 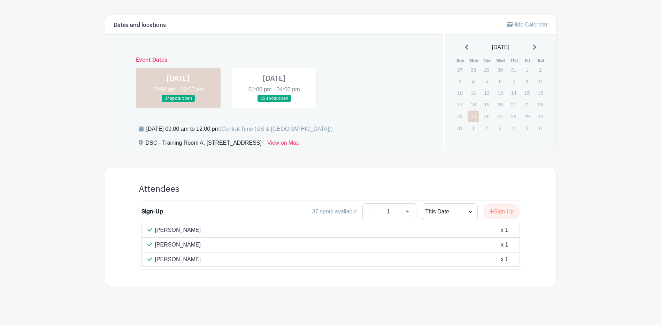 What do you see at coordinates (487, 61) in the screenshot?
I see `th: Tue` at bounding box center [487, 61].